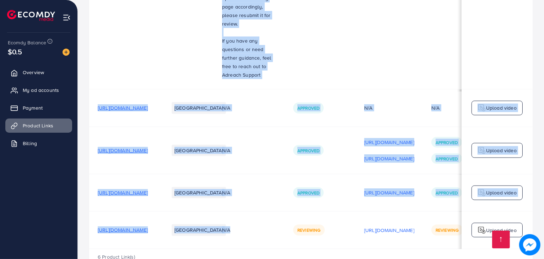  What do you see at coordinates (39, 126) in the screenshot?
I see `a: Product Links` at bounding box center [39, 126].